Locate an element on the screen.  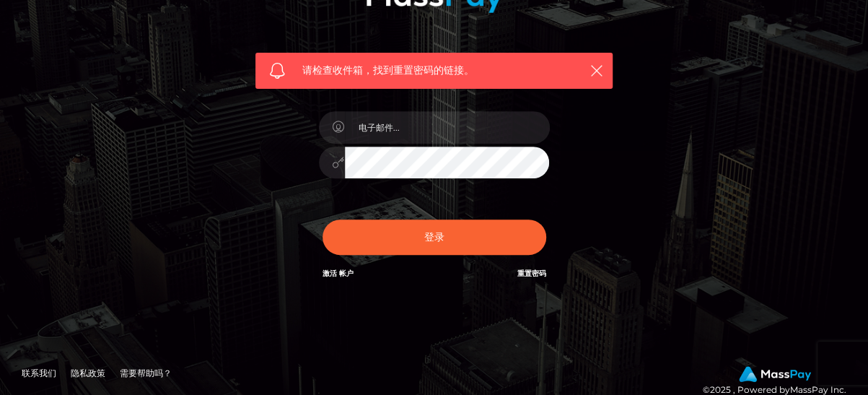
button: 登录 is located at coordinates (434, 237).